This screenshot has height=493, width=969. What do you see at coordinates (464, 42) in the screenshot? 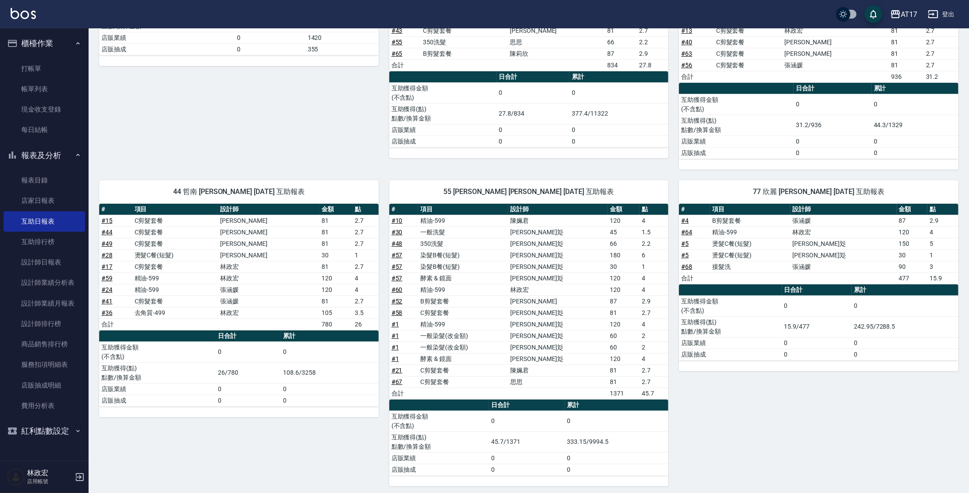
I see `td: 350洗髮` at bounding box center [464, 42].